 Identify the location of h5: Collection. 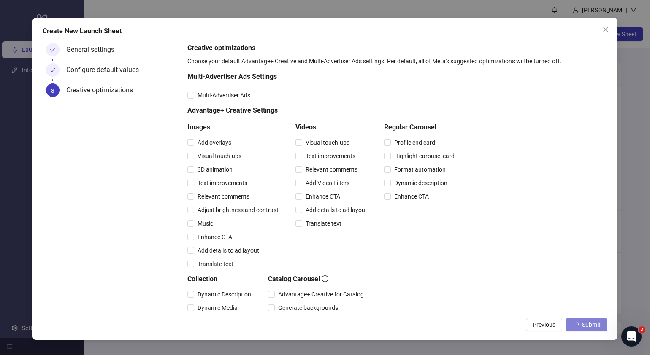
(221, 279).